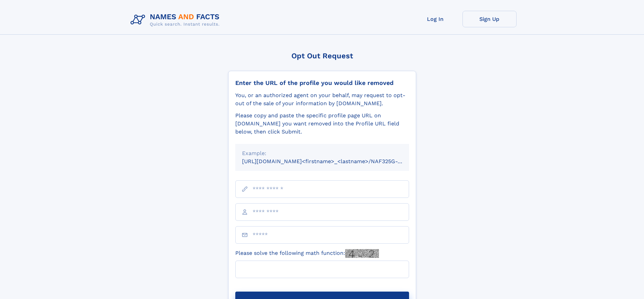  Describe the element at coordinates (322, 56) in the screenshot. I see `div: Opt Out Request` at that location.